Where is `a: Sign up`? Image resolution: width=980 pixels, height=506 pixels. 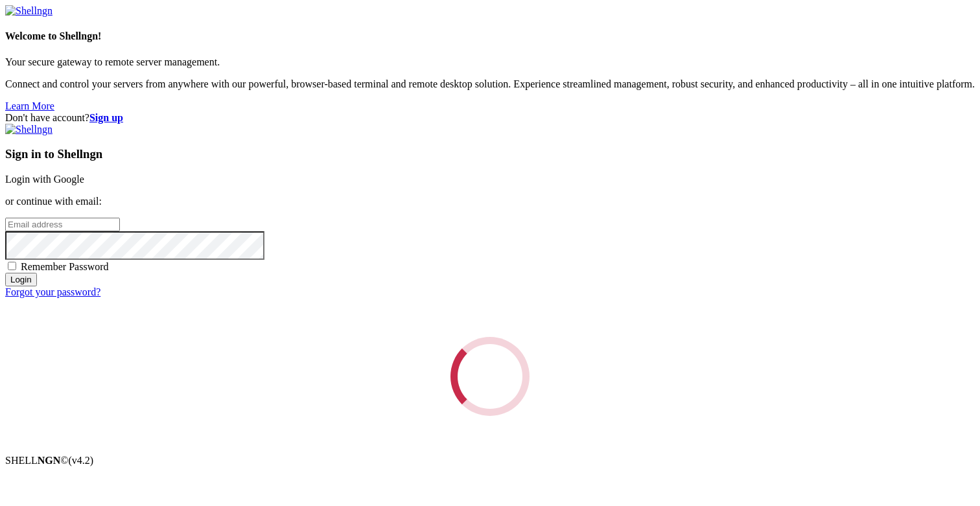
a: Sign up is located at coordinates (106, 117).